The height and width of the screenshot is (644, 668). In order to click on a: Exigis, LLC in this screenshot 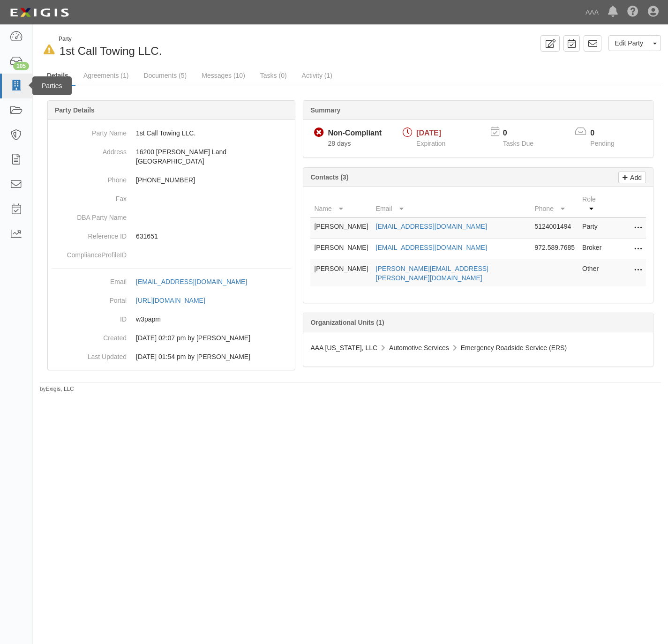, I will do `click(60, 389)`.